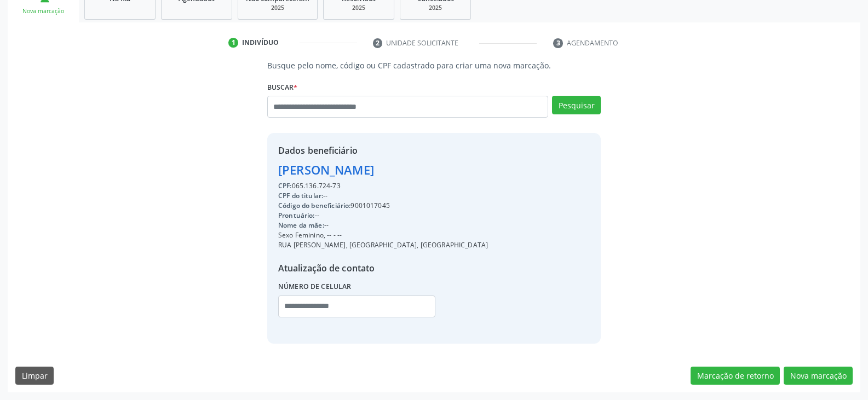 The height and width of the screenshot is (400, 868). Describe the element at coordinates (301, 196) in the screenshot. I see `span: CPF do titular:` at that location.